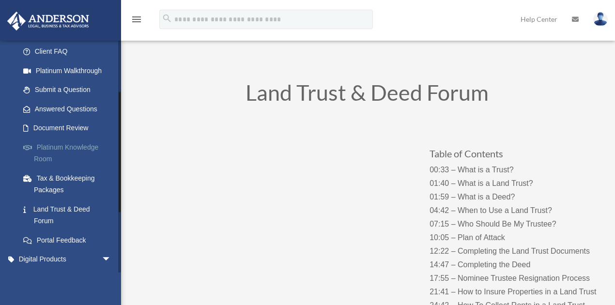 The image size is (615, 305). Describe the element at coordinates (367, 95) in the screenshot. I see `h1: Land Trust & Deed Forum` at that location.